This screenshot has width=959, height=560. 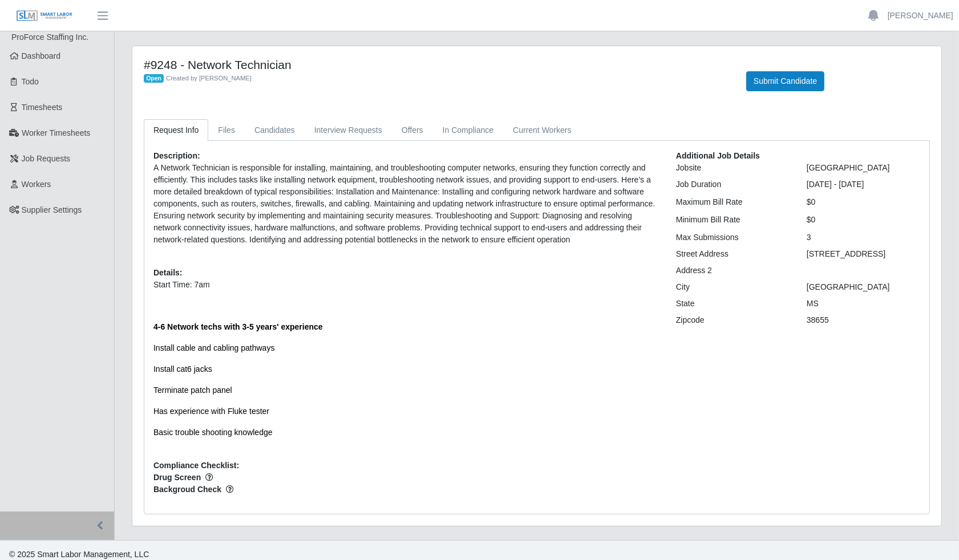 I want to click on span: Worker Timesheets, so click(x=56, y=132).